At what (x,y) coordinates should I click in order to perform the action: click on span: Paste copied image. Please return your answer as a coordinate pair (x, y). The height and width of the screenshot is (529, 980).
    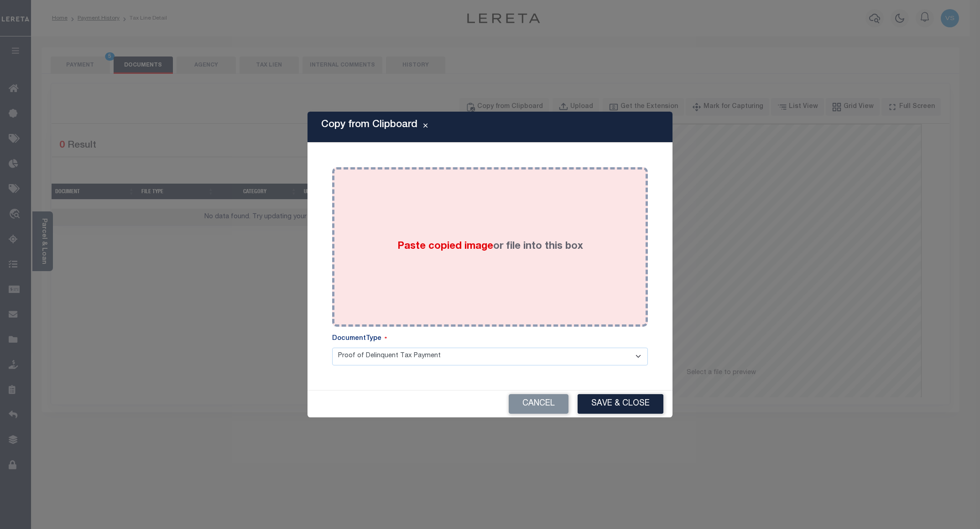
    Looking at the image, I should click on (445, 247).